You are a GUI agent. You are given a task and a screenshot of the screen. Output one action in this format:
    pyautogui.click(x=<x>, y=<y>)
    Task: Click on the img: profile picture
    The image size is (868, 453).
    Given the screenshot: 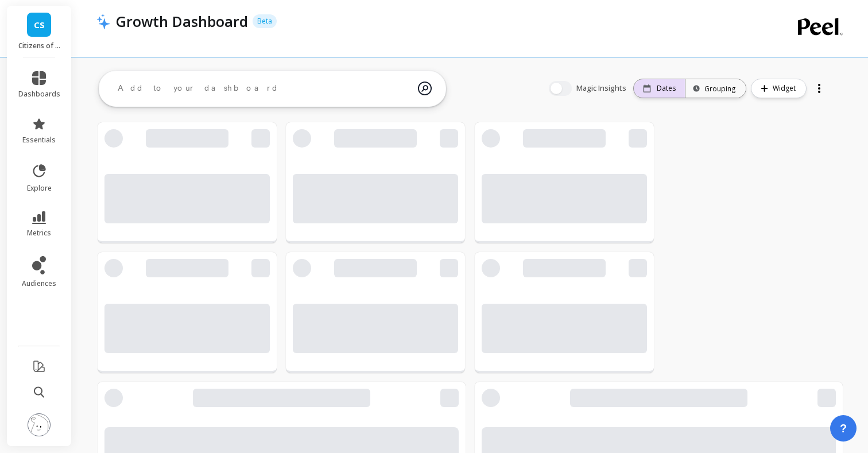 What is the action you would take?
    pyautogui.click(x=39, y=425)
    